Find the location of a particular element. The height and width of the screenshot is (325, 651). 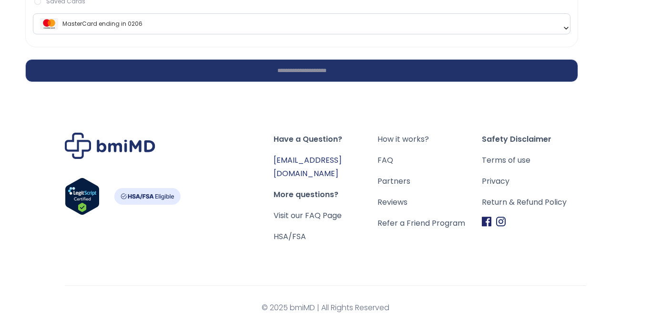

span: Have a Question? is located at coordinates (326, 139).